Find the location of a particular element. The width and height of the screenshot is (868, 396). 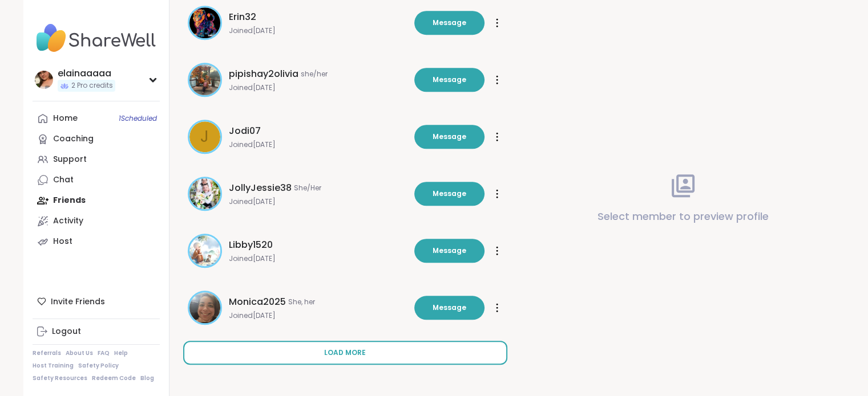

span: JollyJessie38 is located at coordinates (260, 188).